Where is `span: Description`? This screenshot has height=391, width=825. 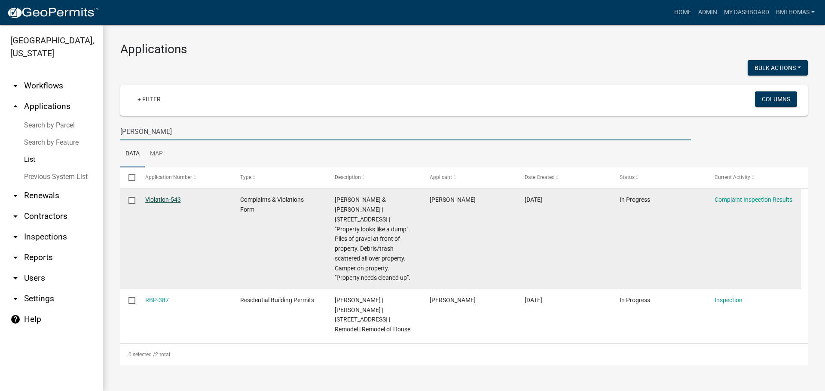 span: Description is located at coordinates (348, 177).